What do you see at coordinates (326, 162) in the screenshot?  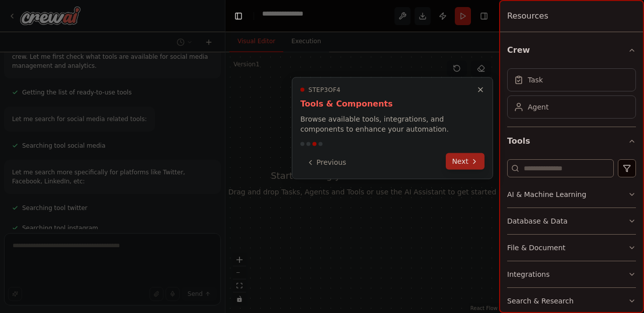 I see `button: Previous` at bounding box center [326, 162].